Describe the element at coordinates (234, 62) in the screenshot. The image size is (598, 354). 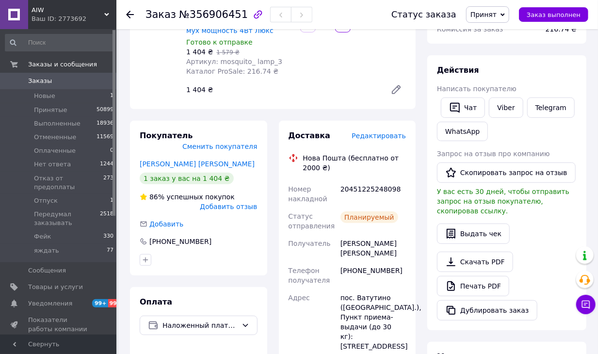
I see `span: Артикул: mosquito_ lamp_3` at that location.